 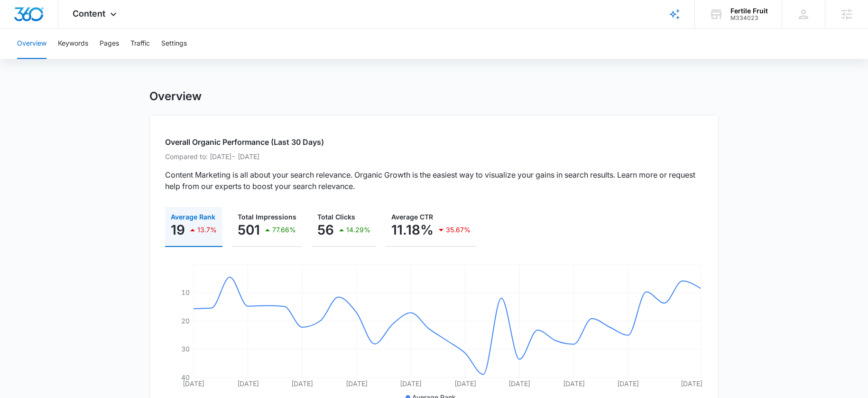 I want to click on tspan: 30, so click(x=186, y=348).